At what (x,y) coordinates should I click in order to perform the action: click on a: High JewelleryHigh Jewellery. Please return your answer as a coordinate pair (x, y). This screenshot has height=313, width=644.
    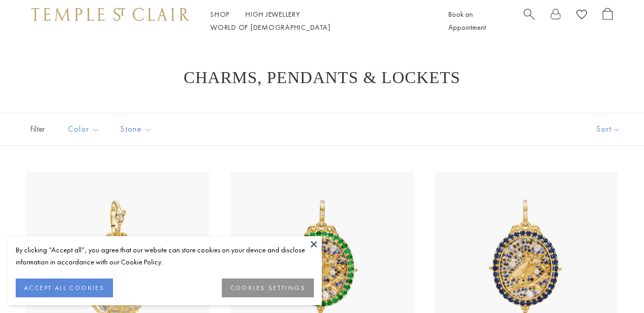
    Looking at the image, I should click on (273, 14).